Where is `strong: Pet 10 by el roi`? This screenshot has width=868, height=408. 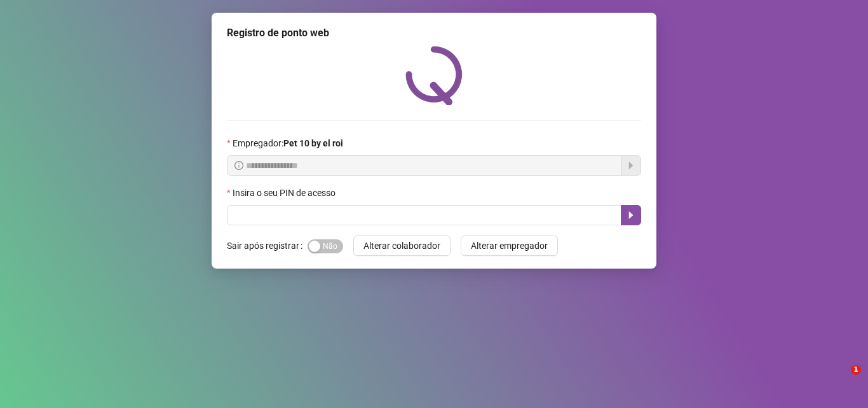
strong: Pet 10 by el roi is located at coordinates (313, 143).